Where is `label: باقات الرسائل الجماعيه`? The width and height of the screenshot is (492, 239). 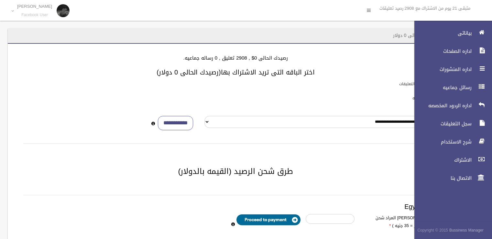
label: باقات الرسائل الجماعيه is located at coordinates (432, 98).